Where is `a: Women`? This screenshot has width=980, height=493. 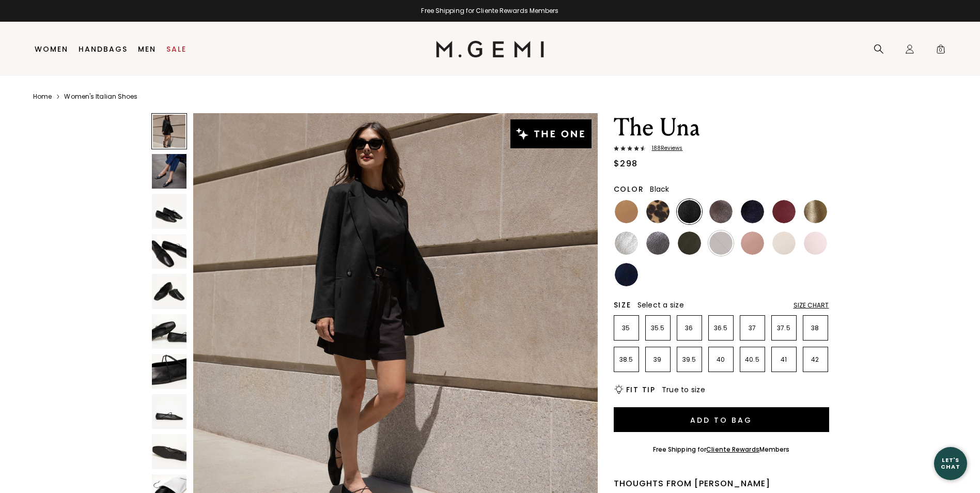
a: Women is located at coordinates (51, 49).